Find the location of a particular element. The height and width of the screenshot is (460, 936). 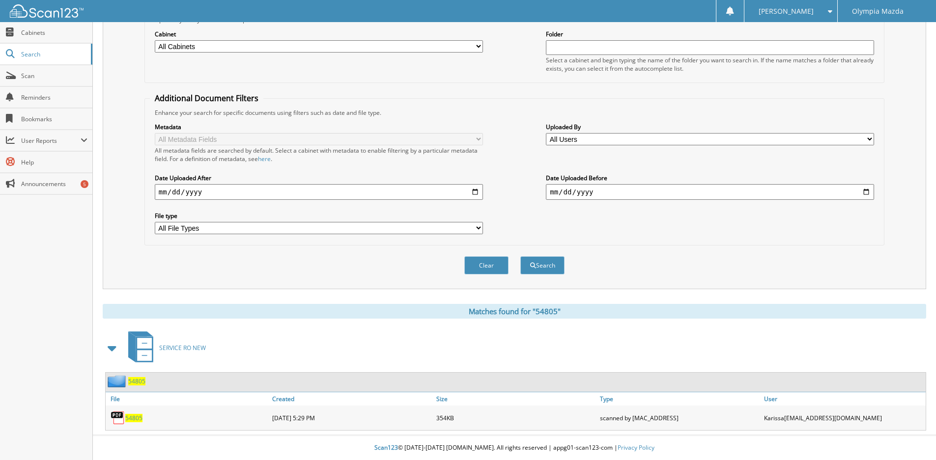

img: folder2.png is located at coordinates (118, 381).